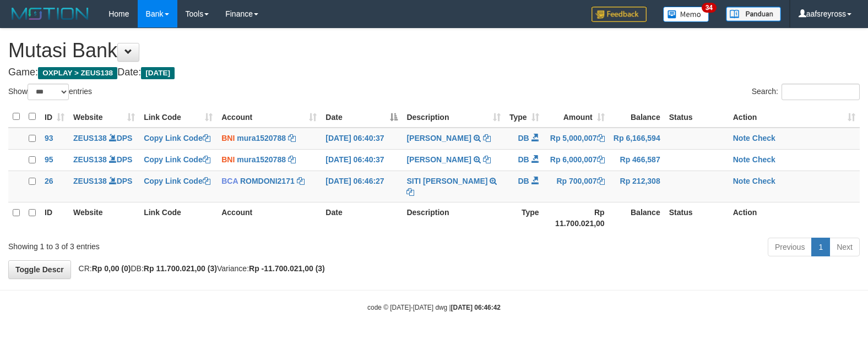 The width and height of the screenshot is (868, 362). Describe the element at coordinates (48, 92) in the screenshot. I see `select: Showentries` at that location.